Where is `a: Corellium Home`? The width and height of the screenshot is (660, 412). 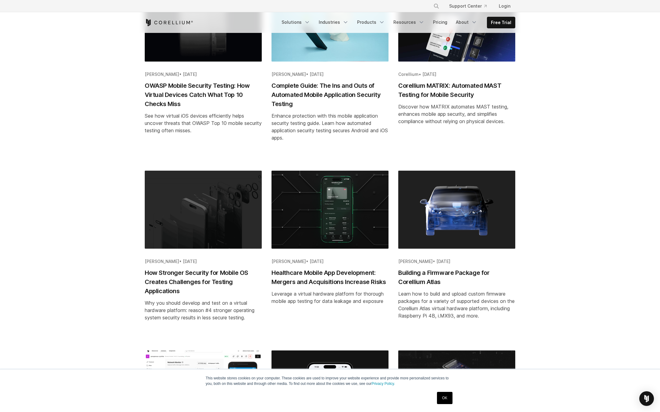 a: Corellium Home is located at coordinates (169, 23).